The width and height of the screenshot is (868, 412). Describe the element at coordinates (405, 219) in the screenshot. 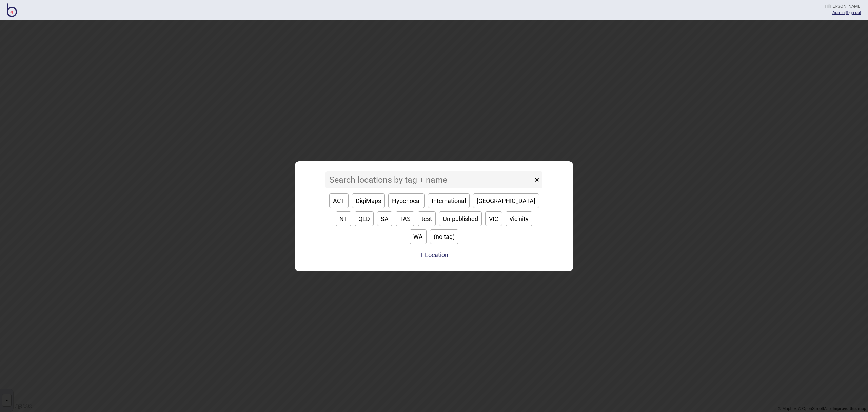

I see `button: TAS` at that location.